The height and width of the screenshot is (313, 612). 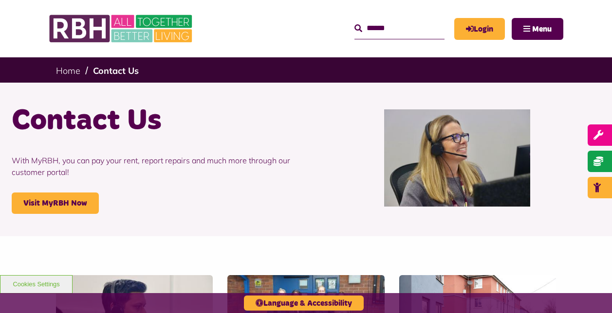 What do you see at coordinates (55, 203) in the screenshot?
I see `a: Visit MyRBH Now` at bounding box center [55, 203].